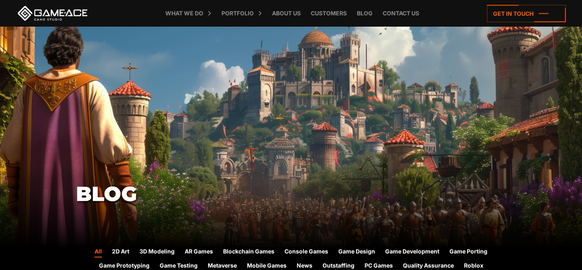  I want to click on a: Game Development, so click(412, 253).